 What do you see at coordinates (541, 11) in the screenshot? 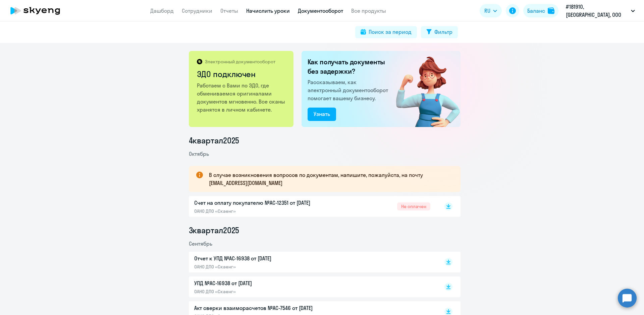
I see `a: Балансbalance` at bounding box center [541, 11].